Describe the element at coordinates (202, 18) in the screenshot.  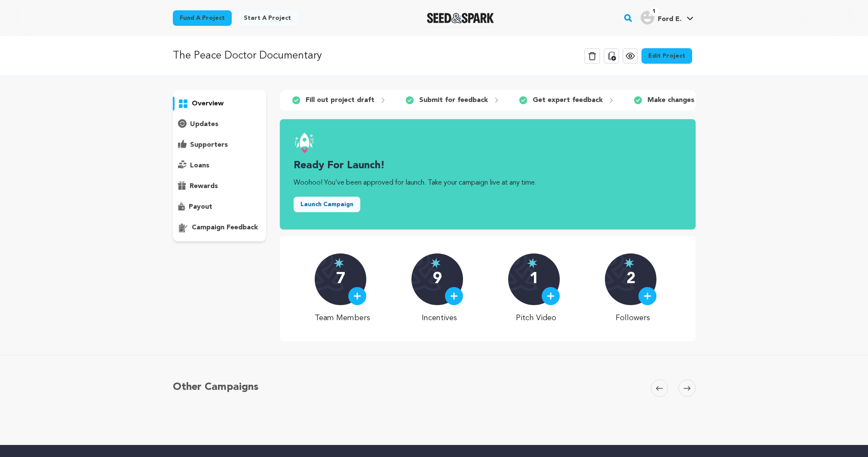
I see `a: Fund a project` at that location.